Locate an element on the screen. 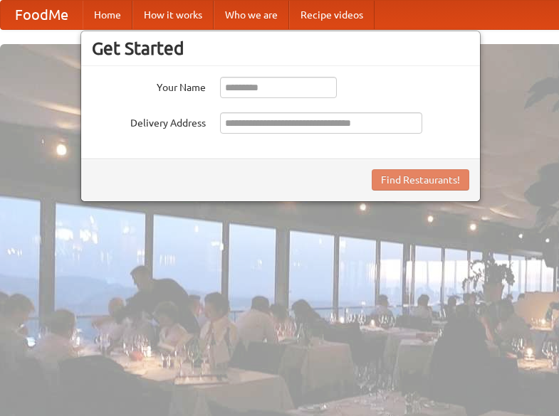 The image size is (559, 416). a: Home is located at coordinates (107, 15).